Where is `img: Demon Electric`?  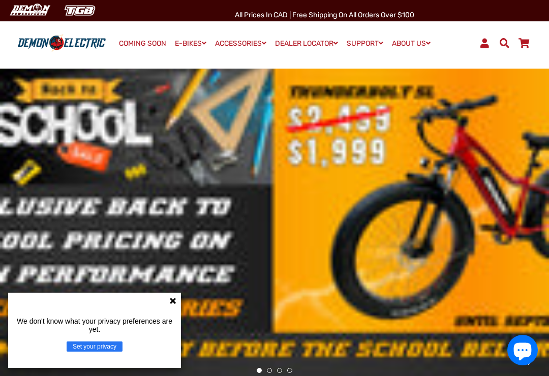
img: Demon Electric is located at coordinates (29, 10).